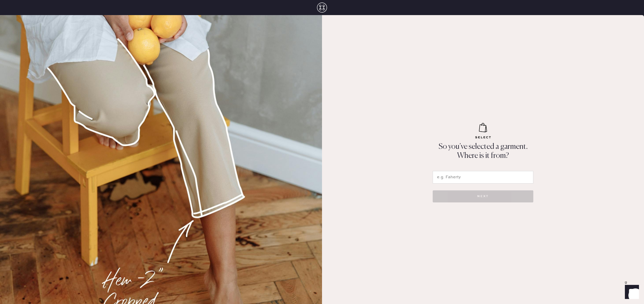 The width and height of the screenshot is (644, 304). What do you see at coordinates (483, 196) in the screenshot?
I see `button: NEXT` at bounding box center [483, 196].